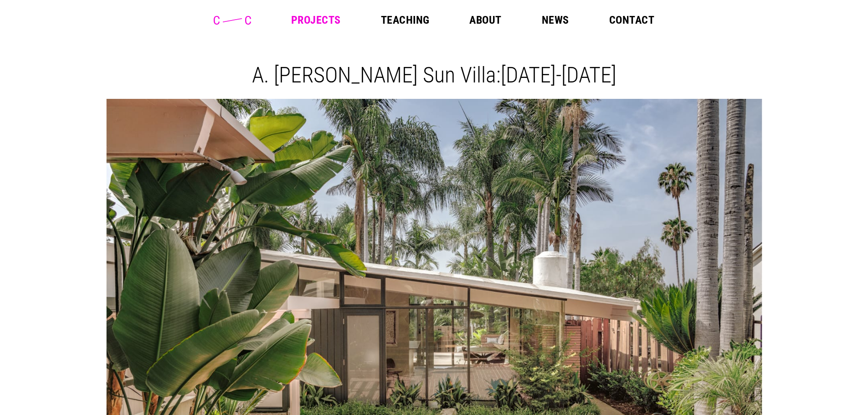 The width and height of the screenshot is (868, 415). What do you see at coordinates (555, 20) in the screenshot?
I see `a: News` at bounding box center [555, 20].